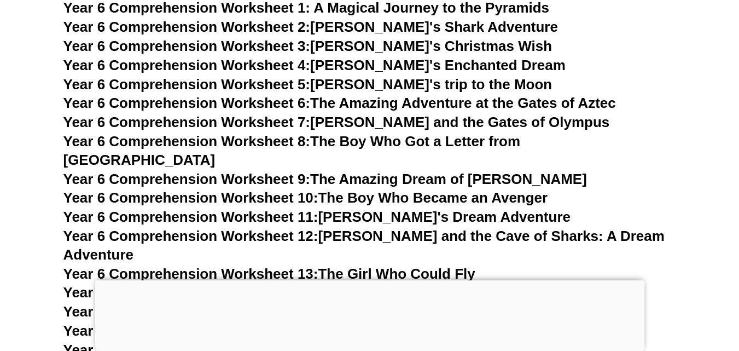  What do you see at coordinates (191, 292) in the screenshot?
I see `span: Year 6 Comprehension Worksheet 14:` at bounding box center [191, 292].